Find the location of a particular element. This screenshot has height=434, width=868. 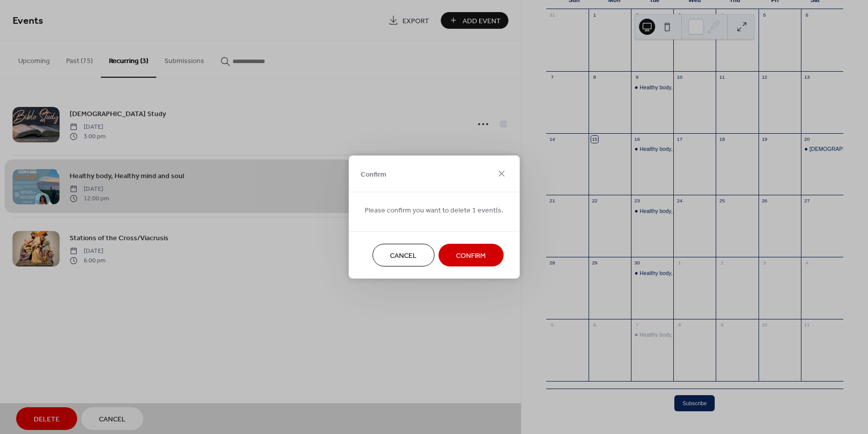

span: Cancel is located at coordinates (403, 256).